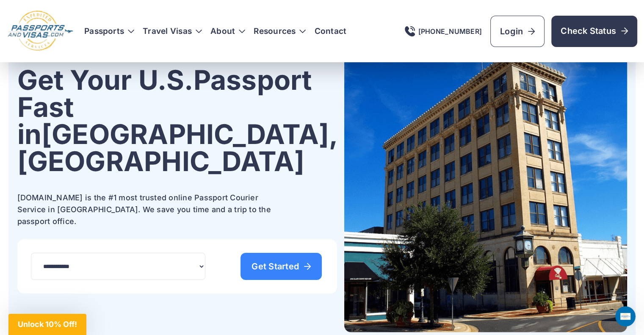 Image resolution: width=644 pixels, height=335 pixels. I want to click on h3: Resources, so click(280, 31).